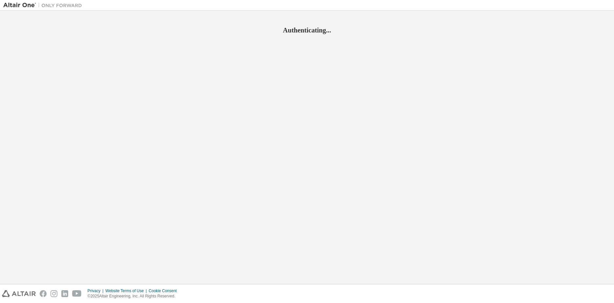  I want to click on div: Website Terms of Use, so click(127, 291).